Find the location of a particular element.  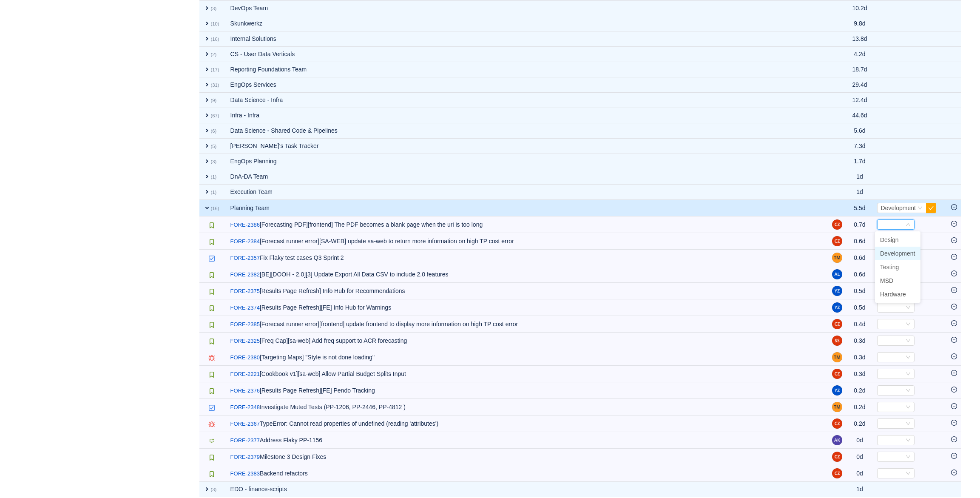

a: FORE-2348 is located at coordinates (245, 407).